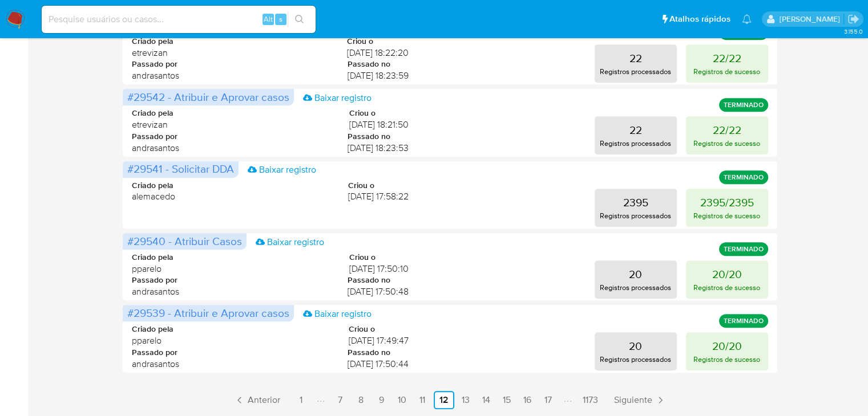 The image size is (868, 416). I want to click on span: s, so click(281, 19).